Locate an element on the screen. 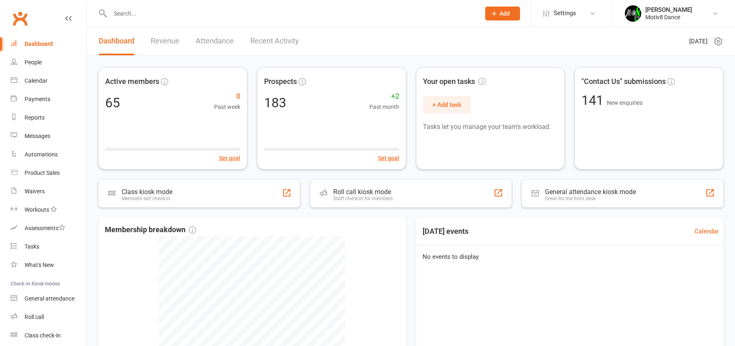 Image resolution: width=735 pixels, height=346 pixels. input: Search... is located at coordinates (291, 14).